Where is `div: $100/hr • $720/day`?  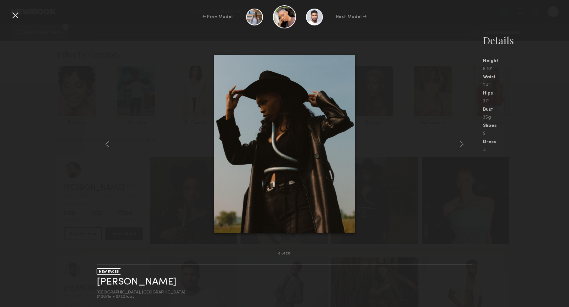 div: $100/hr • $720/day is located at coordinates (141, 297).